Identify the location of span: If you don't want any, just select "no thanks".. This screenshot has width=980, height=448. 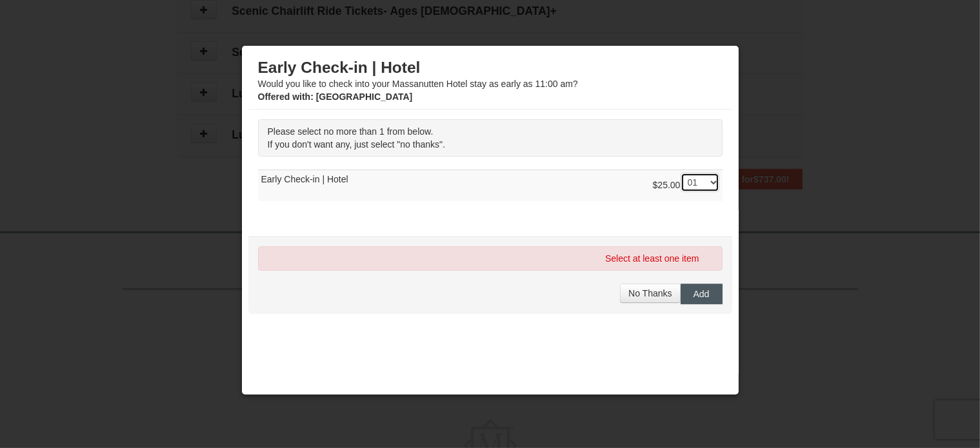
(356, 145).